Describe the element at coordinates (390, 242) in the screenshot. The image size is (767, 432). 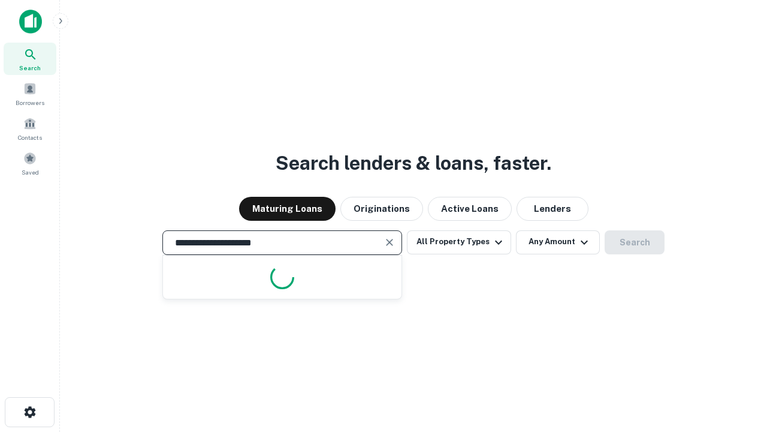
I see `button: Clear` at that location.